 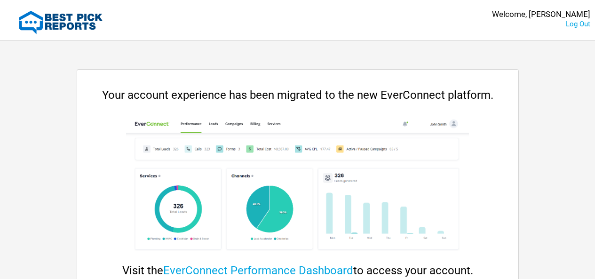 What do you see at coordinates (298, 270) in the screenshot?
I see `div: Visit the to access your account.` at bounding box center [298, 270].